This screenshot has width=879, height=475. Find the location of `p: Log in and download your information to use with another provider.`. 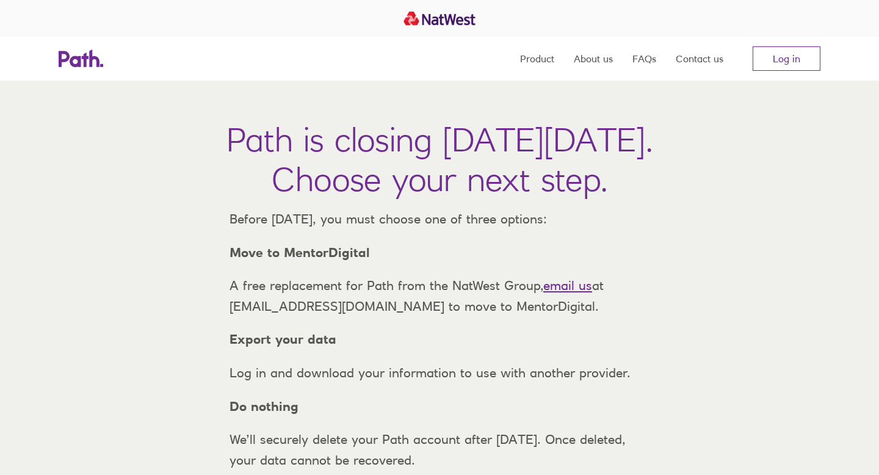

p: Log in and download your information to use with another provider. is located at coordinates (439, 373).